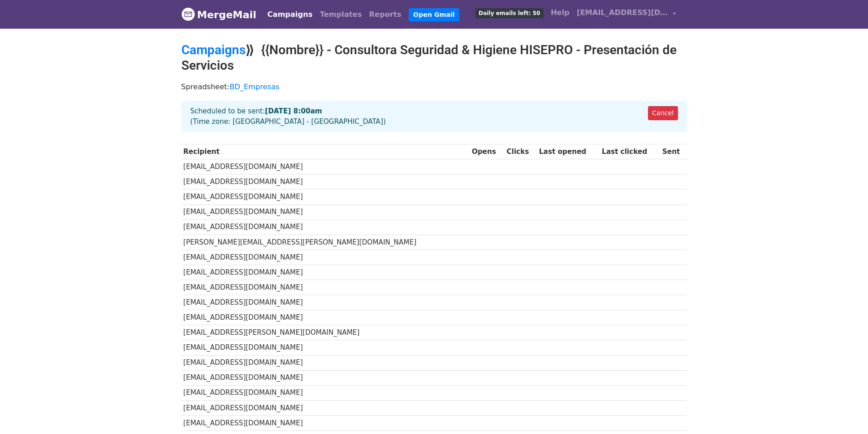  I want to click on a: BD_Empresas, so click(255, 87).